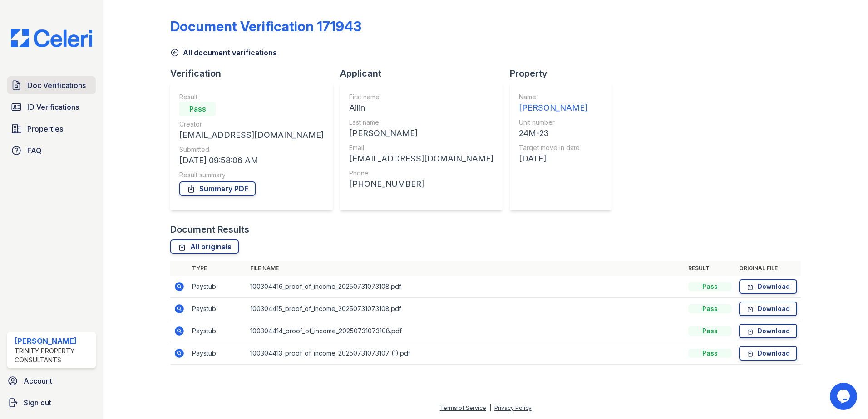 The image size is (868, 419). I want to click on th: File name, so click(465, 268).